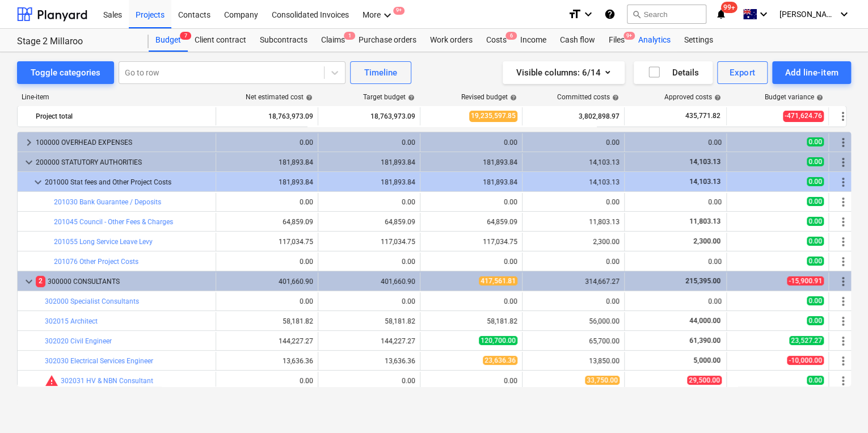 This screenshot has height=433, width=868. I want to click on div: 56,000.00, so click(573, 321).